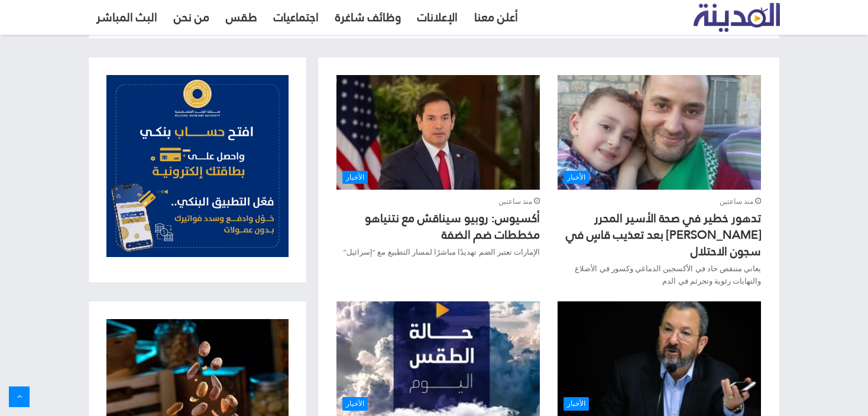  I want to click on img: صورة تدهور خطير في صحة الأسير المحرر محمود الورديان بعد تعذيب قاسٍ في سجون الاحتلال, so click(659, 132).